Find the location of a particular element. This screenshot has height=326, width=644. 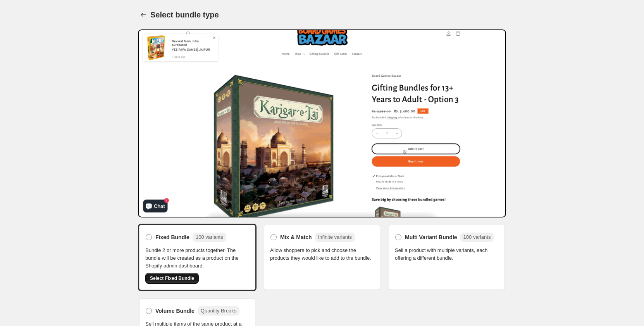

button: Select Fixed Bundle is located at coordinates (172, 278).